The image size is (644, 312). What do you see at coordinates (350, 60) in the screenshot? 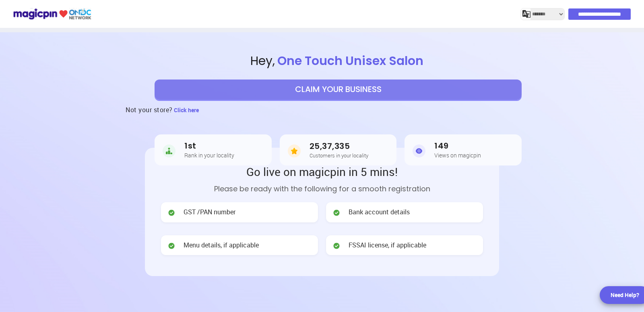
I see `span: One Touch Unisex Salon` at bounding box center [350, 60].